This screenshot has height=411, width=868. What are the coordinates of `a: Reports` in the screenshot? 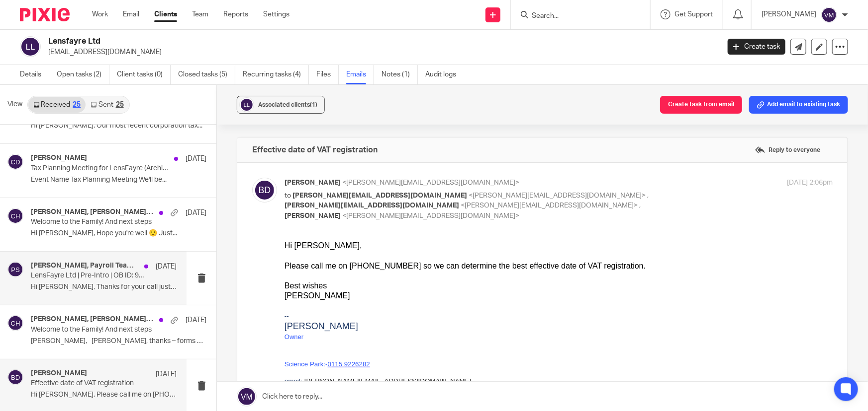 It's located at (236, 15).